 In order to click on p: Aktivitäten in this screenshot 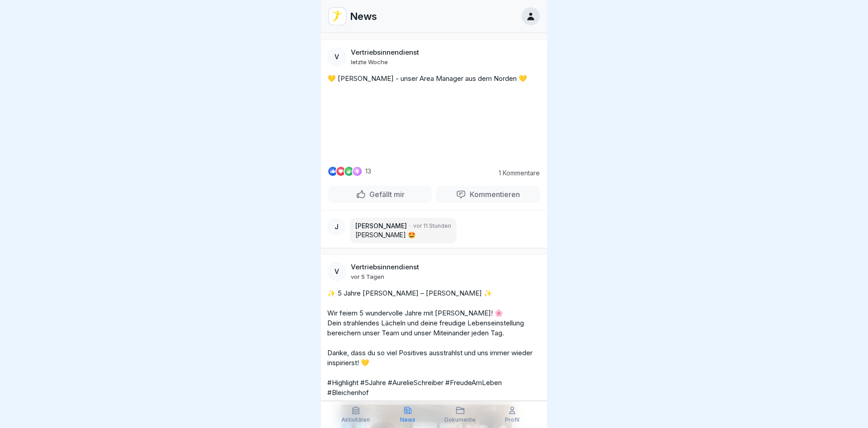, I will do `click(356, 420)`.